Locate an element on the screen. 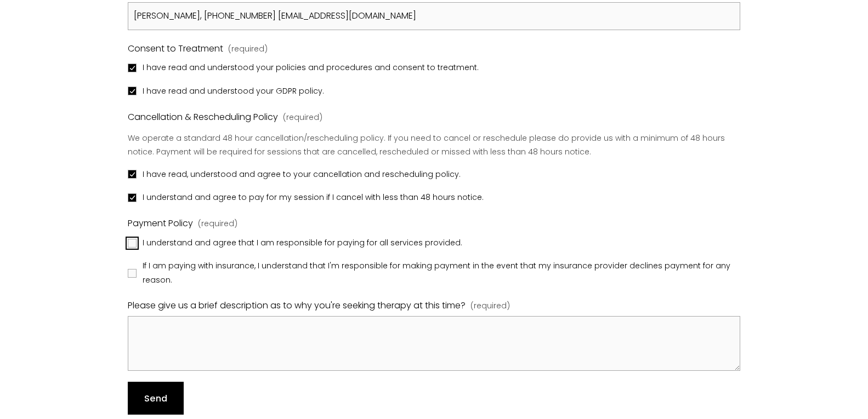 The width and height of the screenshot is (868, 419). input: If I am paying with insurance, I understand that I'm responsible for making payment in the event ... is located at coordinates (132, 274).